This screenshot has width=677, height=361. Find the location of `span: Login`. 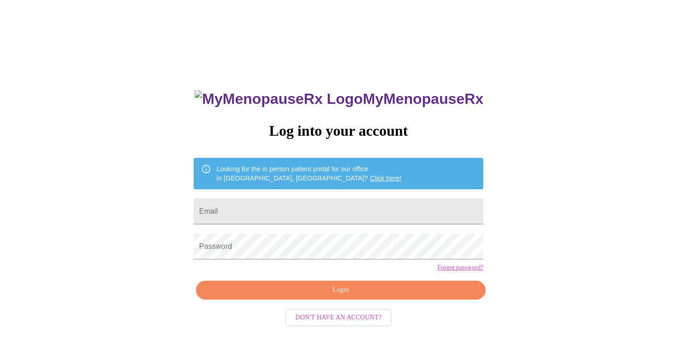

span: Login is located at coordinates (341, 290).